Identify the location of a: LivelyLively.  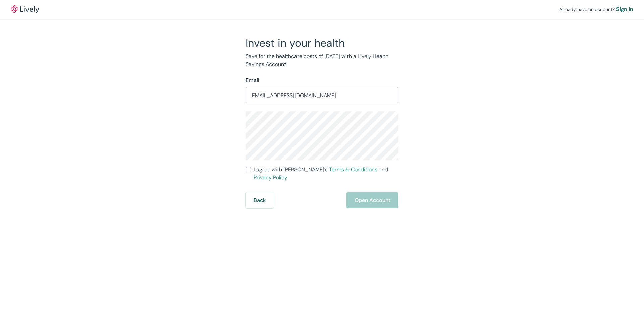
(25, 9).